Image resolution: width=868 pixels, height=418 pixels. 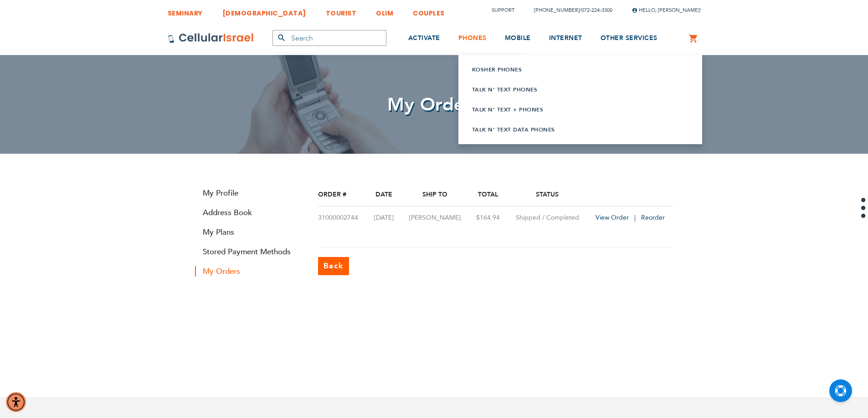 What do you see at coordinates (487, 194) in the screenshot?
I see `th: Total` at bounding box center [487, 194].